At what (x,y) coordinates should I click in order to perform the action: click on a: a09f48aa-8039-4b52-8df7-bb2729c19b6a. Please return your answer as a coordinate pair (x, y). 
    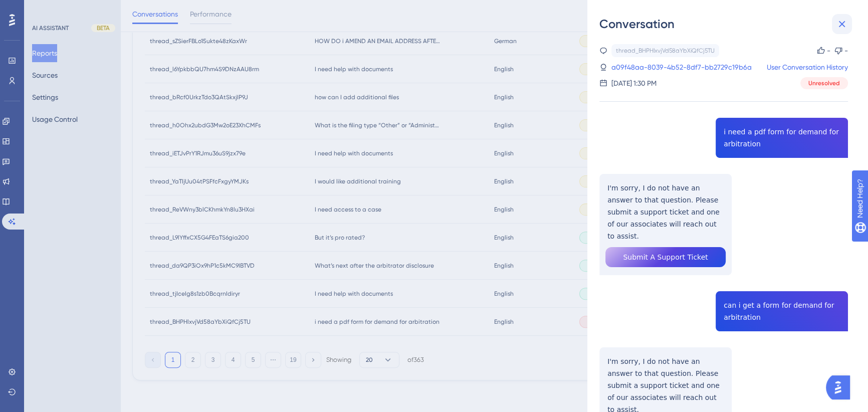
    Looking at the image, I should click on (682, 67).